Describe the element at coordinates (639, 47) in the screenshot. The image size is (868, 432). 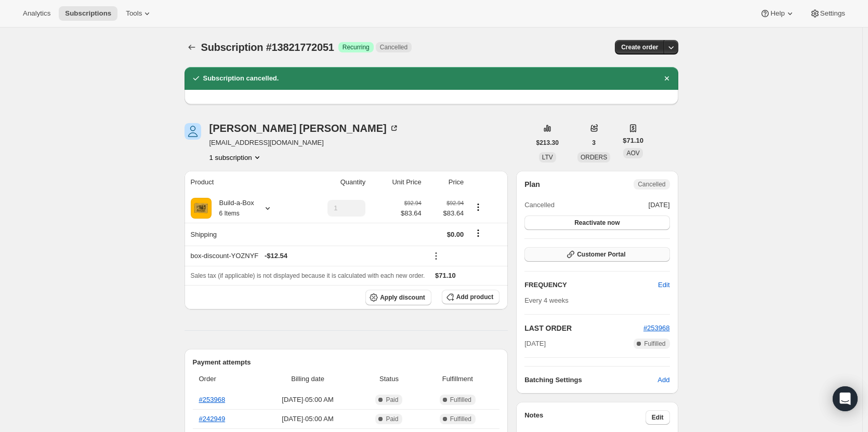
I see `button: Create order` at that location.